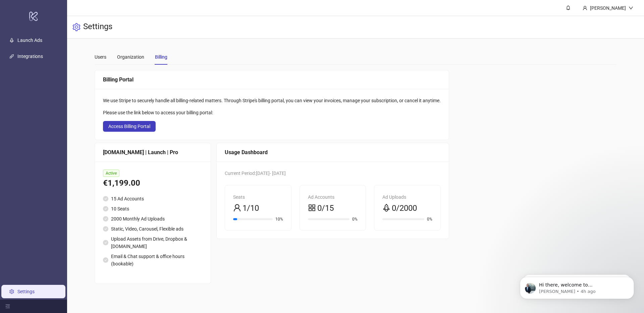  What do you see at coordinates (271, 100) in the screenshot?
I see `div: We use Stripe to securely handle all billing-related matters. Through Stripe's billing portal, yo...` at bounding box center [271, 100].